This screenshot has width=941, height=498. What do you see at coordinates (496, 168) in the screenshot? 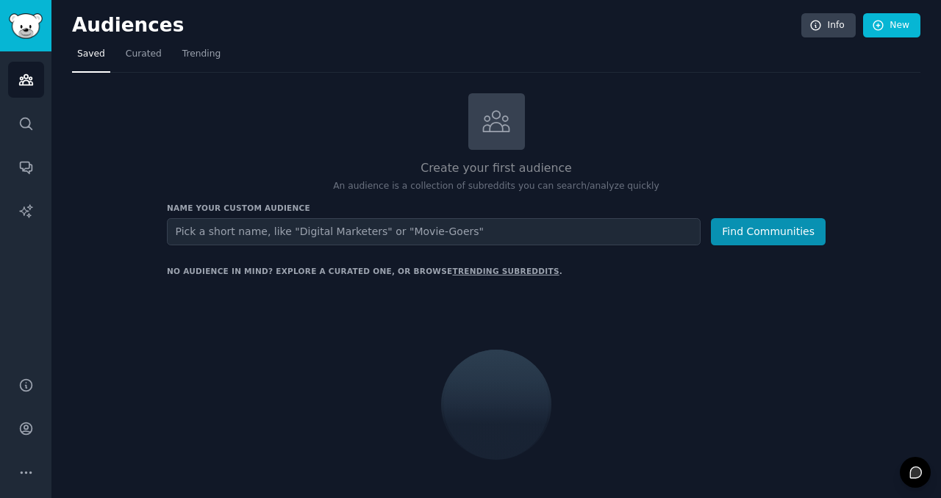
I see `h2: Create your first audience` at bounding box center [496, 168].